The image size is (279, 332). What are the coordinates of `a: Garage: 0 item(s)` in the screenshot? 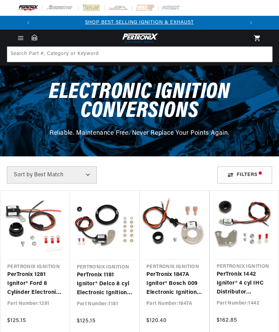 It's located at (34, 37).